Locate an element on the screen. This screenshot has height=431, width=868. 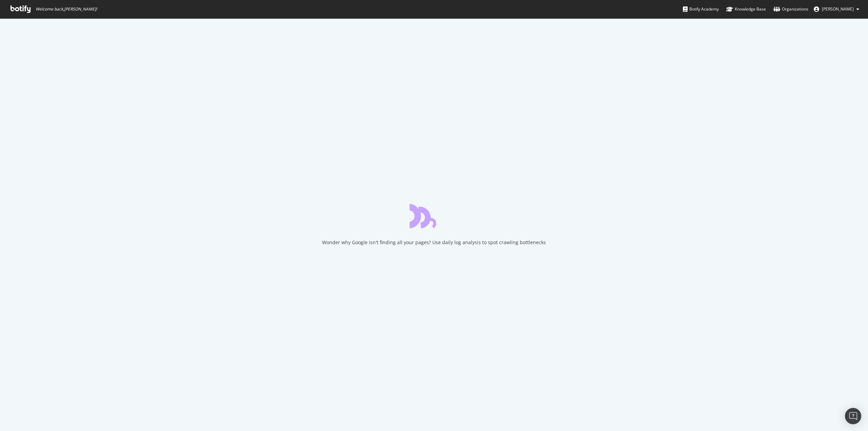
div: Organizations is located at coordinates (791, 9).